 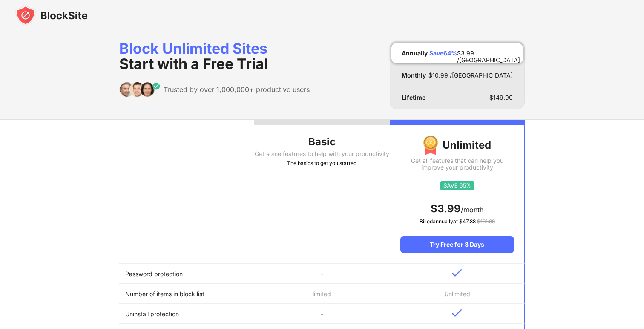 What do you see at coordinates (321, 154) in the screenshot?
I see `div: Get some features to help with your productivity` at bounding box center [321, 154].